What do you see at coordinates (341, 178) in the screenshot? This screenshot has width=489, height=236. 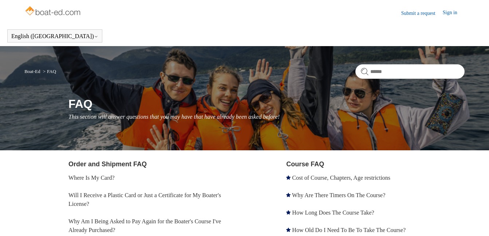 I see `a: Cost of Course, Chapters, Age restrictions` at bounding box center [341, 178].